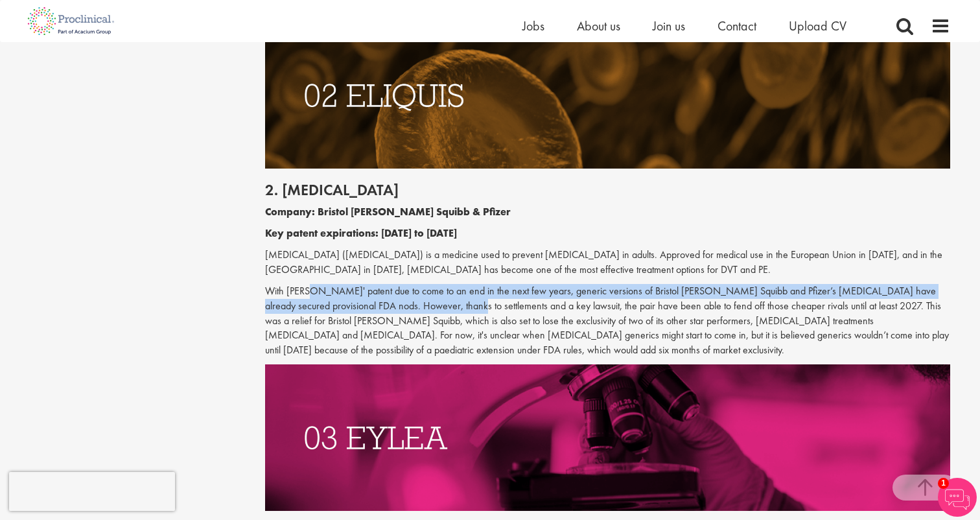  I want to click on span: Contact, so click(737, 26).